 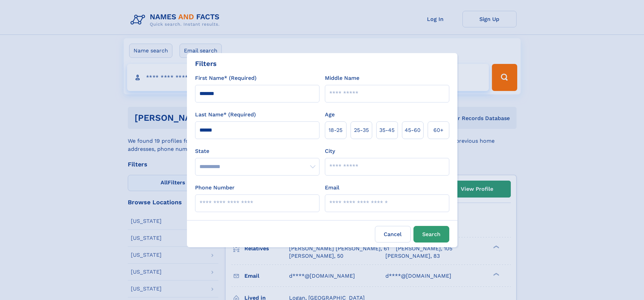 I want to click on span: 45‑60, so click(x=412, y=130).